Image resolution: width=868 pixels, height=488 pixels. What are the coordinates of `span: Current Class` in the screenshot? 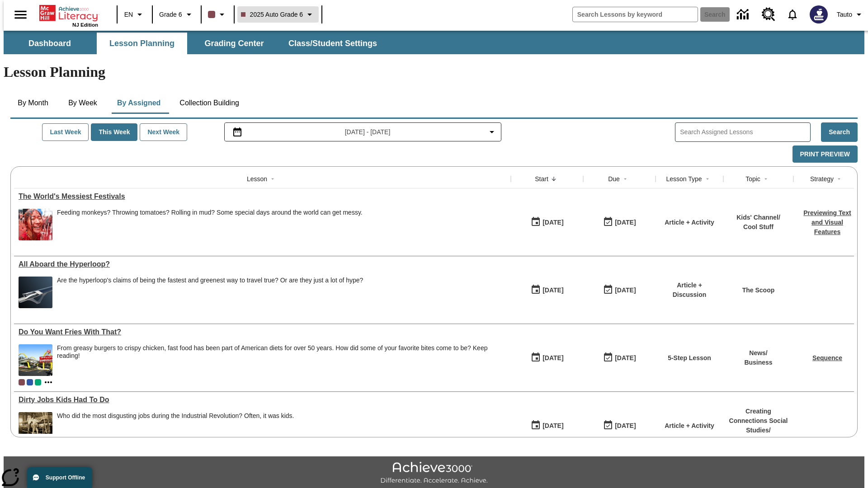 It's located at (22, 383).